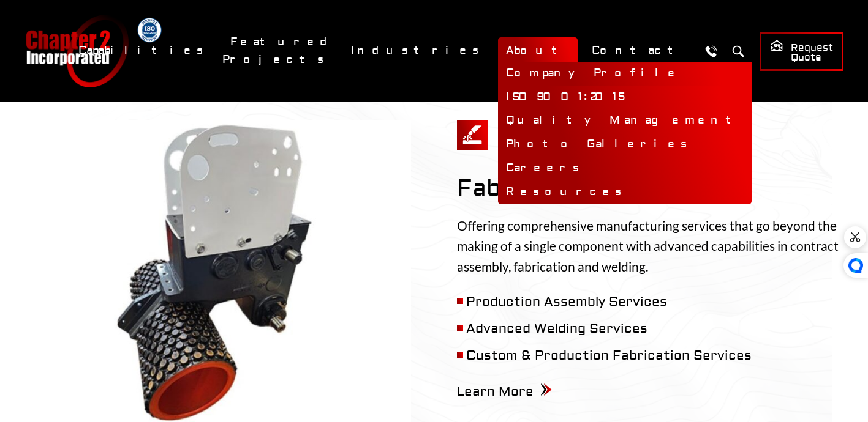 This screenshot has height=422, width=868. Describe the element at coordinates (801, 52) in the screenshot. I see `span: Request Quote` at that location.